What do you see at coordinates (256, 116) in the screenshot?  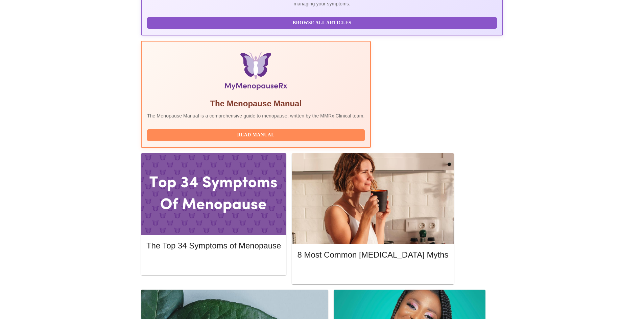 I see `p: The Menopause Manual is a comprehensive guide to menopause, written by the MMRx Clinical team.` at bounding box center [256, 116].